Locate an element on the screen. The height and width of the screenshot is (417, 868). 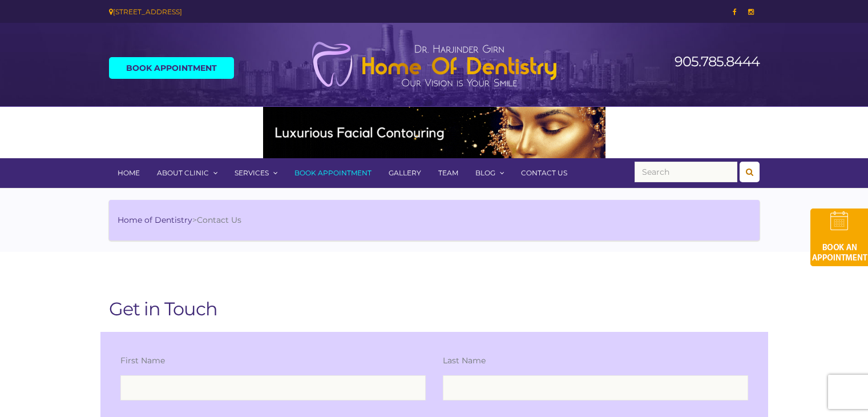
a: Contact Us is located at coordinates (544, 173).